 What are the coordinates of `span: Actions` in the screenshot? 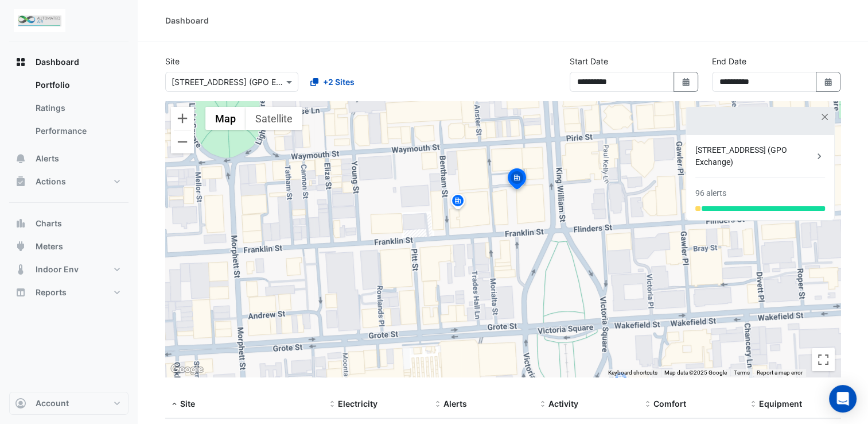 It's located at (50, 182).